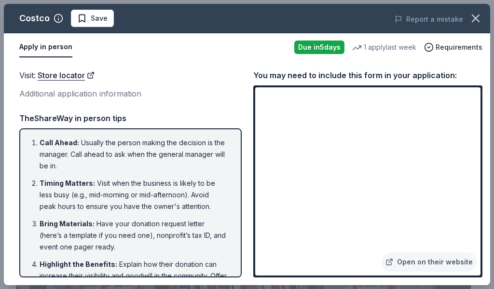  Describe the element at coordinates (130, 118) in the screenshot. I see `div: TheShareWay in person tips` at that location.